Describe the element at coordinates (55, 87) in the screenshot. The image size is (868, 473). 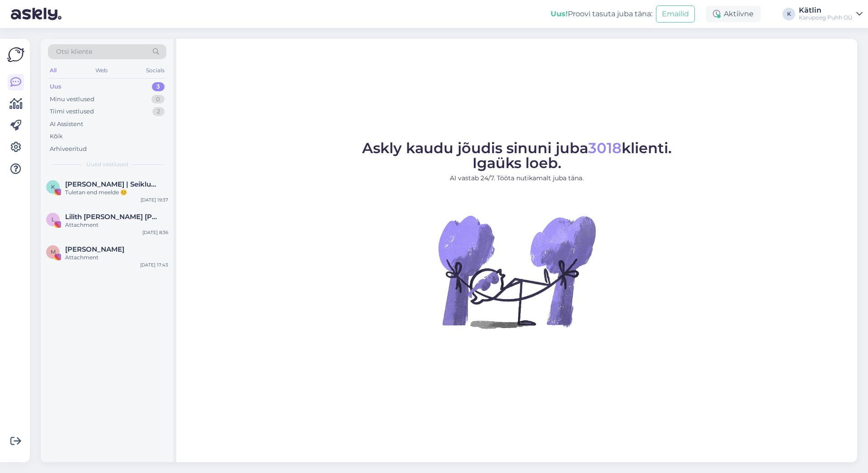
I see `div: Uus` at that location.